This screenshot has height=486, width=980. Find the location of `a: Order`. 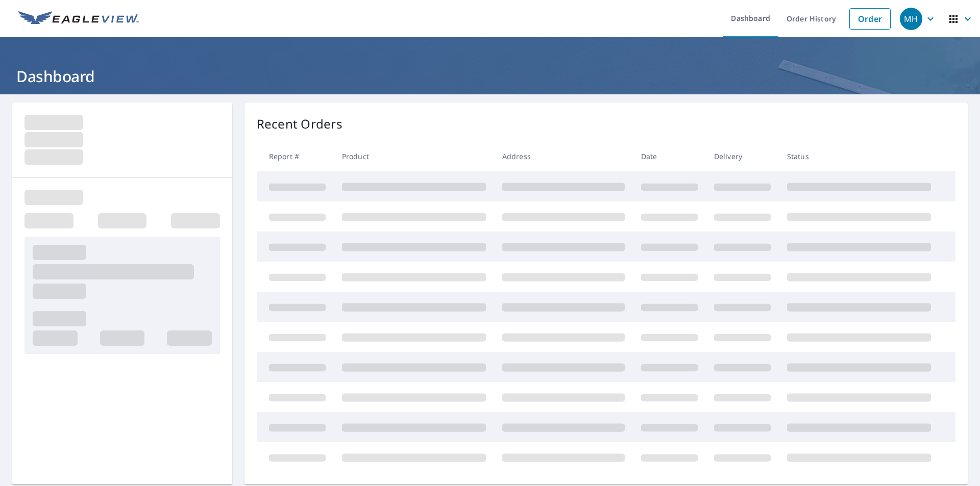

a: Order is located at coordinates (870, 19).